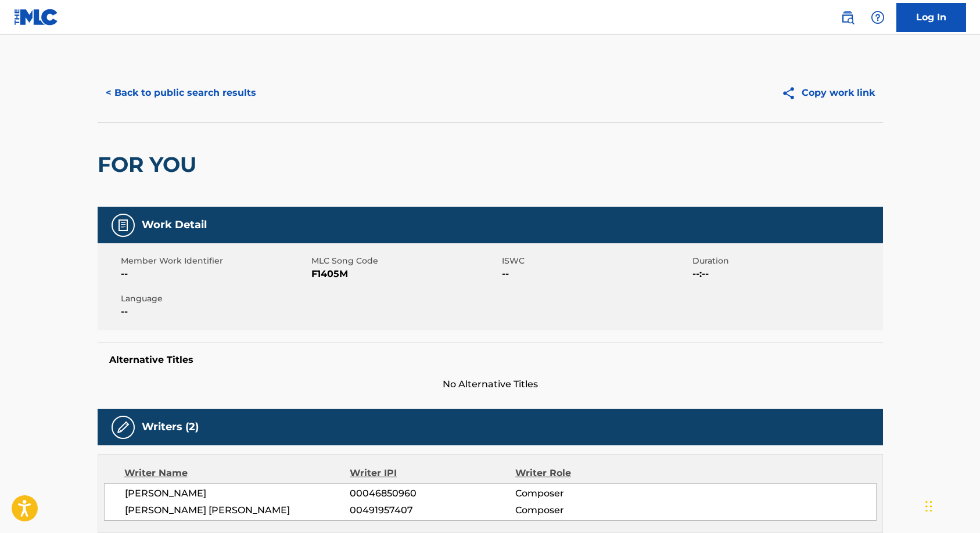 The height and width of the screenshot is (533, 980). What do you see at coordinates (877, 17) in the screenshot?
I see `div: Help` at bounding box center [877, 17].